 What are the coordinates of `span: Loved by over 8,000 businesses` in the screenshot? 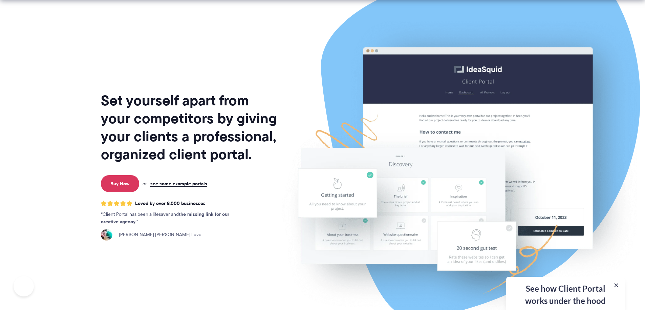 It's located at (170, 203).